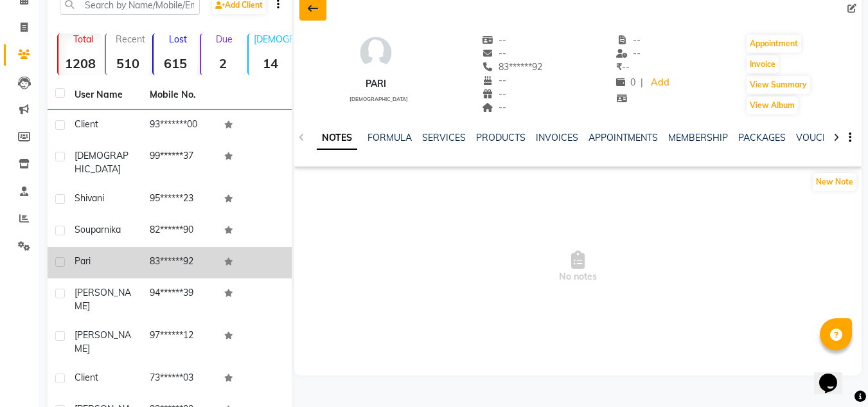 Image resolution: width=868 pixels, height=407 pixels. What do you see at coordinates (83, 261) in the screenshot?
I see `span: pari` at bounding box center [83, 261].